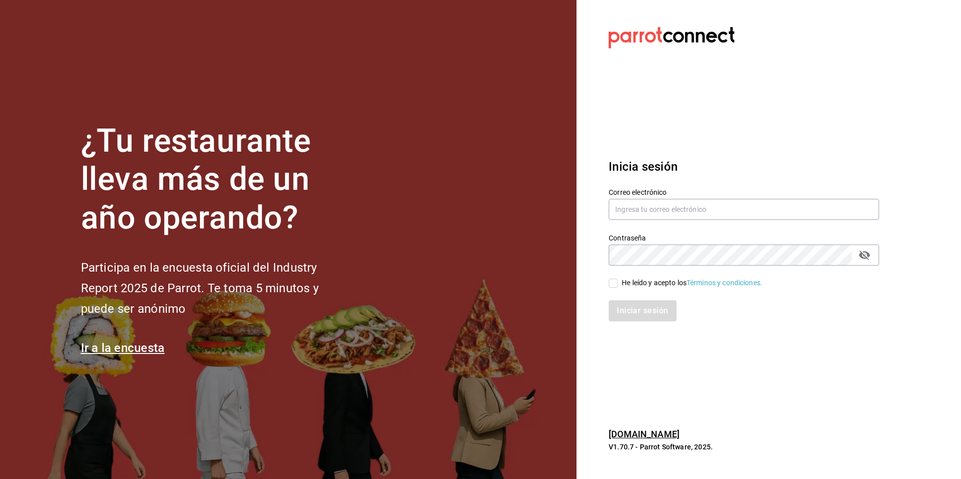  Describe the element at coordinates (744, 447) in the screenshot. I see `p: V1.70.7 - Parrot Software, 2025.` at that location.